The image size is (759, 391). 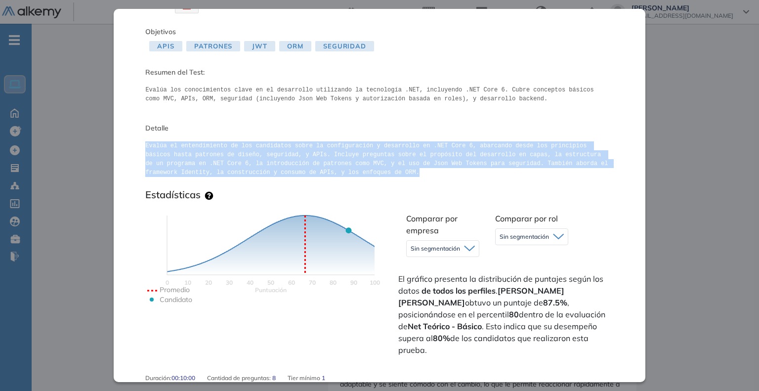 I want to click on span: Comparar por rol, so click(x=526, y=218).